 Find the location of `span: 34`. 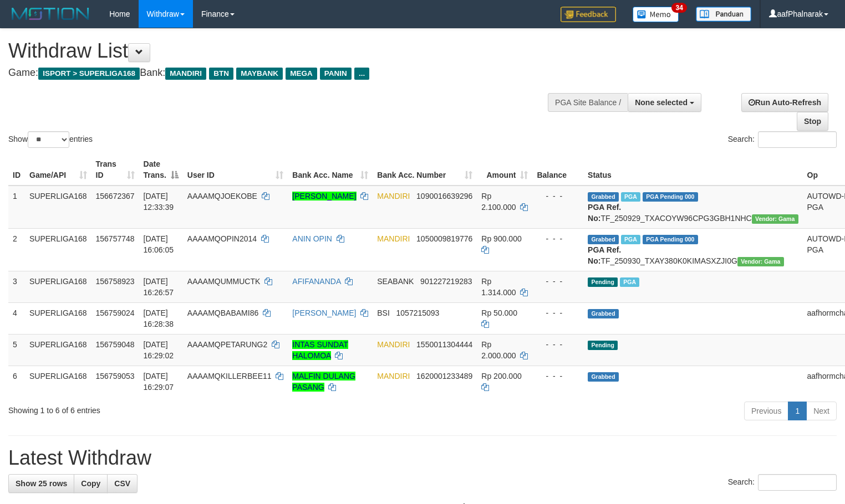

span: 34 is located at coordinates (679, 8).